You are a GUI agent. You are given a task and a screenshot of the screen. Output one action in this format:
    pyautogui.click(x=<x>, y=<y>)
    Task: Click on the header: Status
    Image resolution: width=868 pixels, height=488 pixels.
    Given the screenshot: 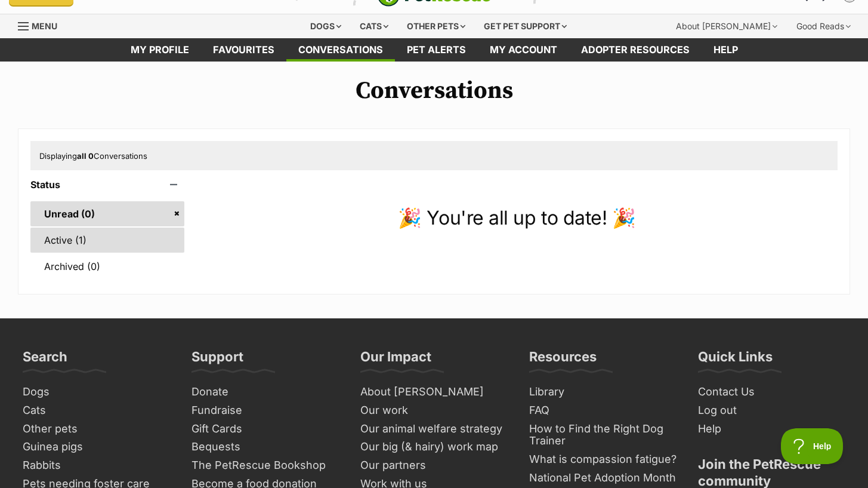 What is the action you would take?
    pyautogui.click(x=107, y=185)
    